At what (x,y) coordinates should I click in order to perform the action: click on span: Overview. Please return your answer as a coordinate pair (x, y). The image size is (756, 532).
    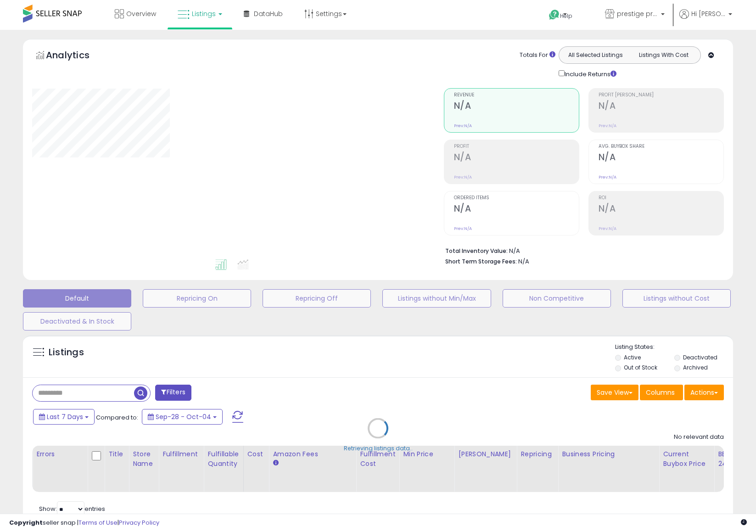
    Looking at the image, I should click on (140, 14).